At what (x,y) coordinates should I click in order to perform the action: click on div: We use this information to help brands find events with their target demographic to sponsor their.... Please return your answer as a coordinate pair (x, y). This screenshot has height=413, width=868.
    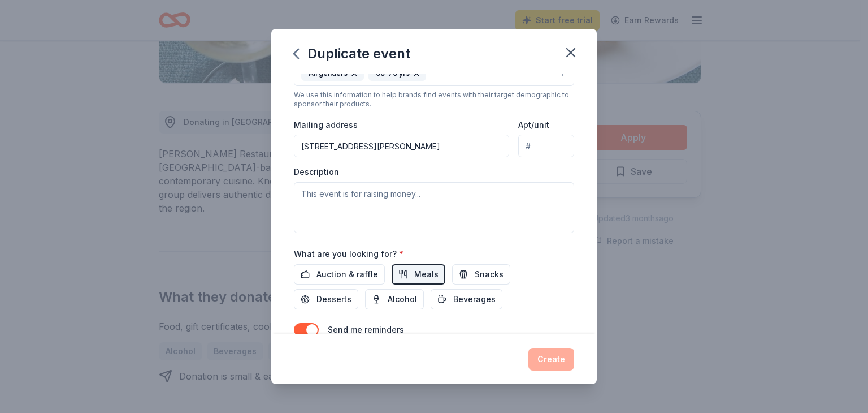
    Looking at the image, I should click on (434, 99).